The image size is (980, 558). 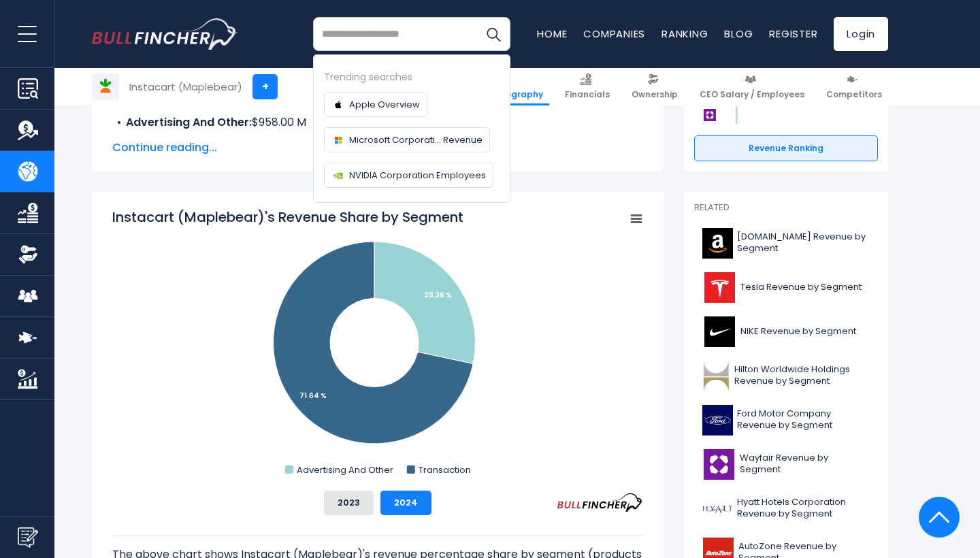 I want to click on svg: Instacart (Maplebear)'s Revenue Share by Segment, so click(x=378, y=344).